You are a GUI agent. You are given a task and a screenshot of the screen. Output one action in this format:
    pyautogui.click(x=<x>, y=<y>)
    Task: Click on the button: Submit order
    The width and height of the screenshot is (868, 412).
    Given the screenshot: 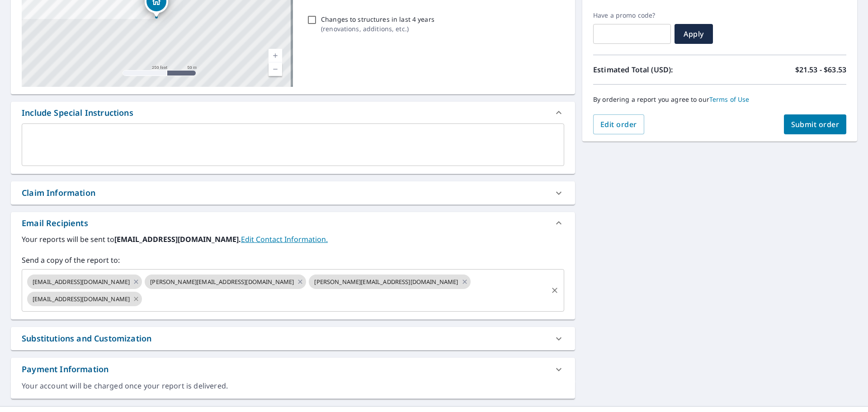 What is the action you would take?
    pyautogui.click(x=815, y=124)
    